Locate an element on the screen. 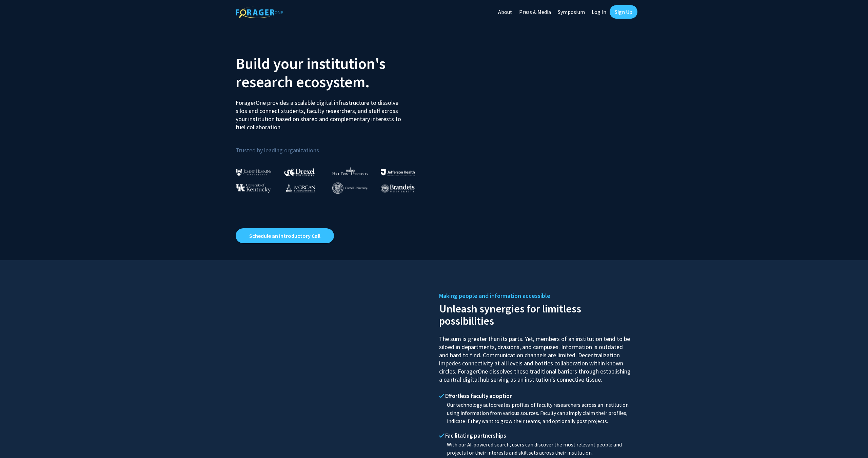 This screenshot has width=868, height=458. img: Thomas Jefferson University is located at coordinates (398, 172).